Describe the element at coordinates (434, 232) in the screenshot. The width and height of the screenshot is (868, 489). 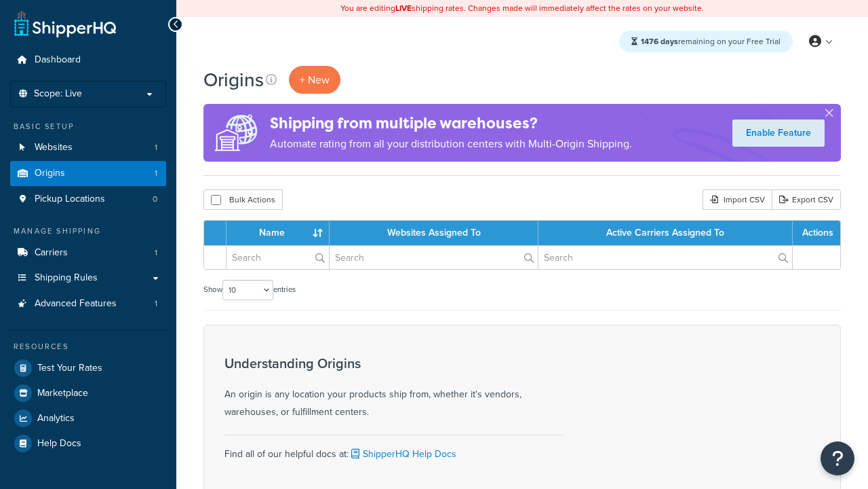
I see `th: Websites Assigned To` at that location.